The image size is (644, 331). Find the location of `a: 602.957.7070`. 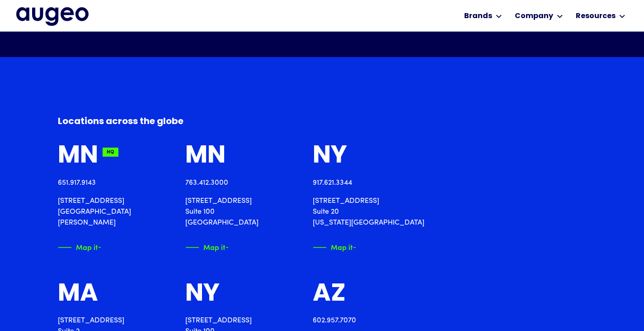

a: 602.957.7070 is located at coordinates (334, 320).